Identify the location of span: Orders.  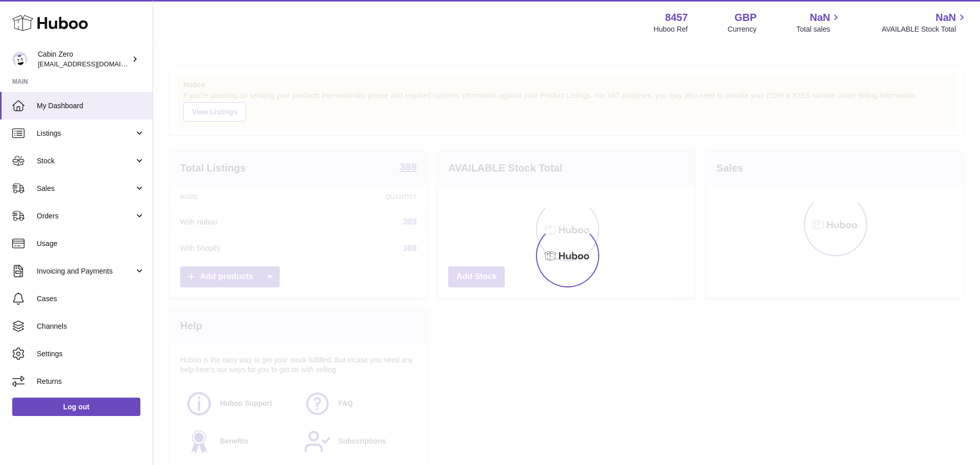
(85, 216).